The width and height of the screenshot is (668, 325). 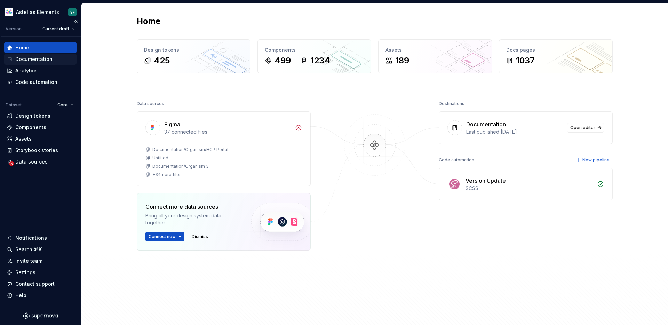 I want to click on button: Collapse sidebar, so click(x=76, y=21).